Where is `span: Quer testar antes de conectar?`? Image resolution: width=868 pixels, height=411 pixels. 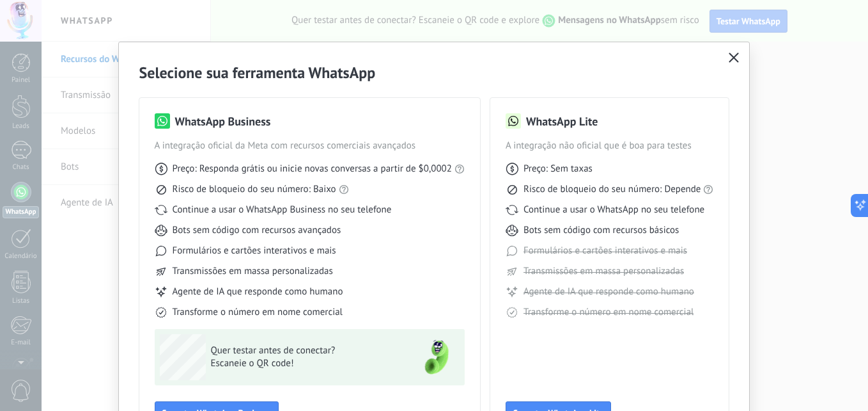 span: Quer testar antes de conectar? is located at coordinates (304, 350).